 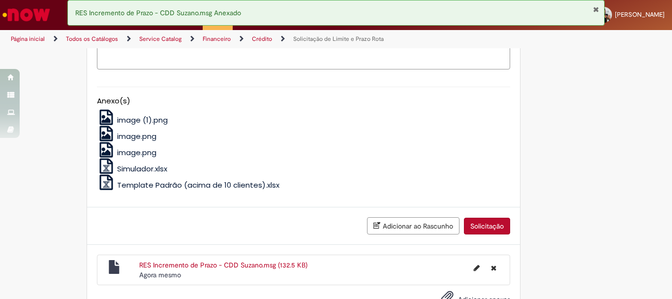 What do you see at coordinates (132, 168) in the screenshot?
I see `a: Simulador.xlsx` at bounding box center [132, 168].